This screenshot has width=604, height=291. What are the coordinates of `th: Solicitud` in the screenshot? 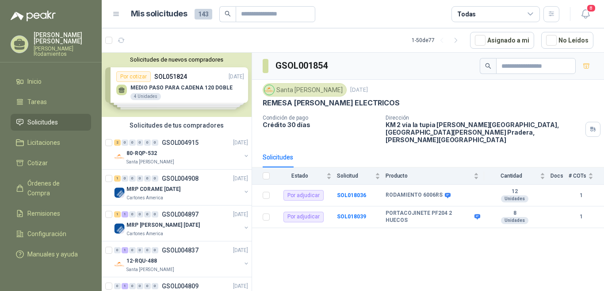 It's located at (361, 176).